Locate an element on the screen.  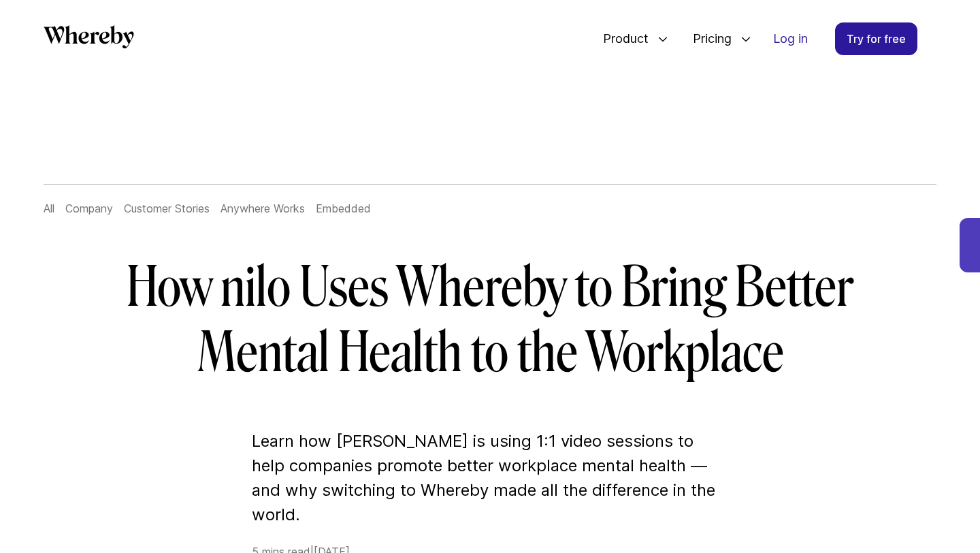
svg: Whereby is located at coordinates (89, 37).